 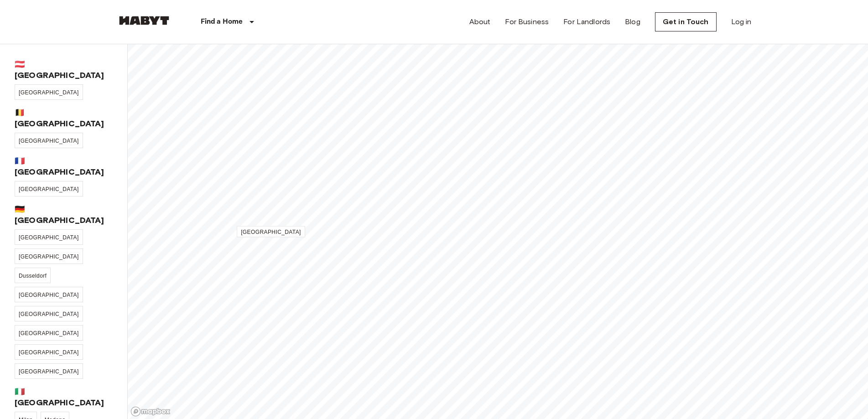 I want to click on a: Get in Touch, so click(x=685, y=22).